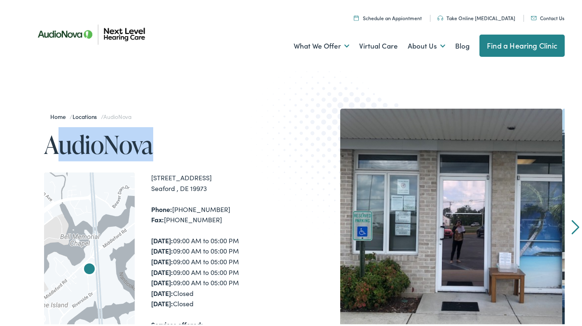 Image resolution: width=582 pixels, height=326 pixels. What do you see at coordinates (157, 218) in the screenshot?
I see `strong: Fax:` at bounding box center [157, 218].